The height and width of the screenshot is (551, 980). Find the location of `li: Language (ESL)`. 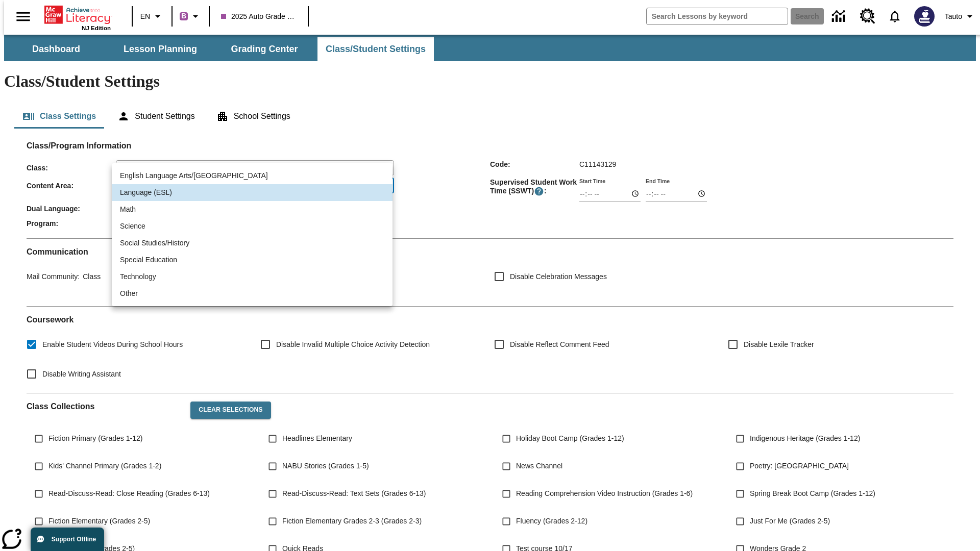

li: Language (ESL) is located at coordinates (252, 192).